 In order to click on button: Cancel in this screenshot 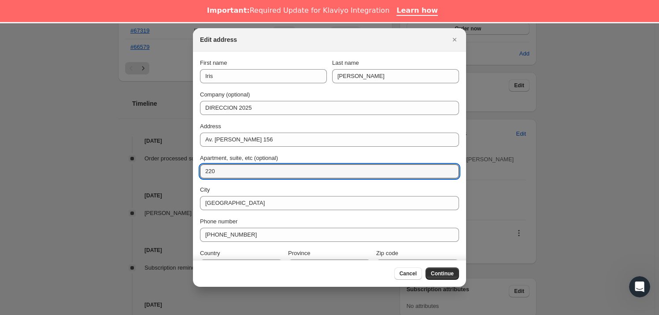, I will do `click(408, 274)`.